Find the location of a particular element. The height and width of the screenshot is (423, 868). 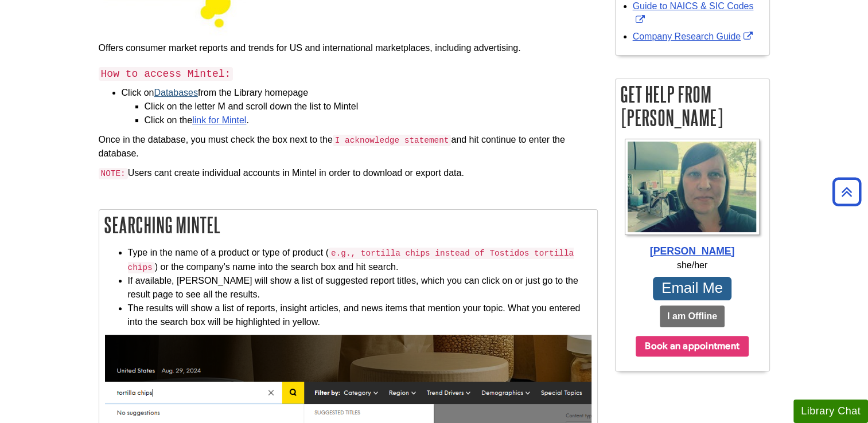

p: Offers consumer market reports and trends for US and international marketplaces, including advert... is located at coordinates (348, 48).